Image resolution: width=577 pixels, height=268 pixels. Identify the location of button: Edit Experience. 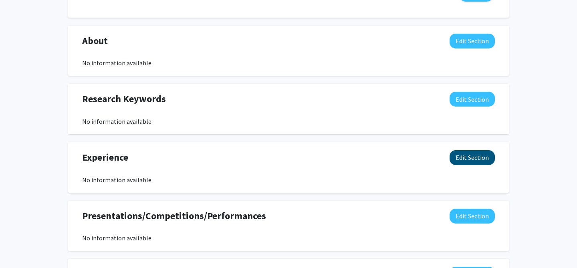
(472, 157).